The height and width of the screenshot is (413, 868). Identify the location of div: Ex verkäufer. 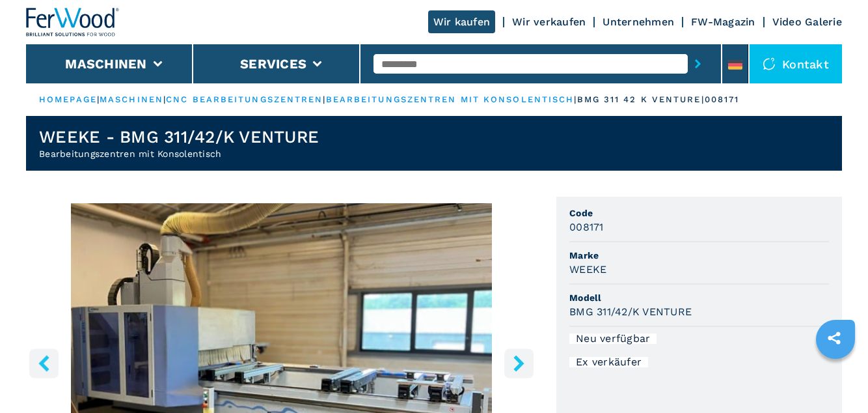
(609, 362).